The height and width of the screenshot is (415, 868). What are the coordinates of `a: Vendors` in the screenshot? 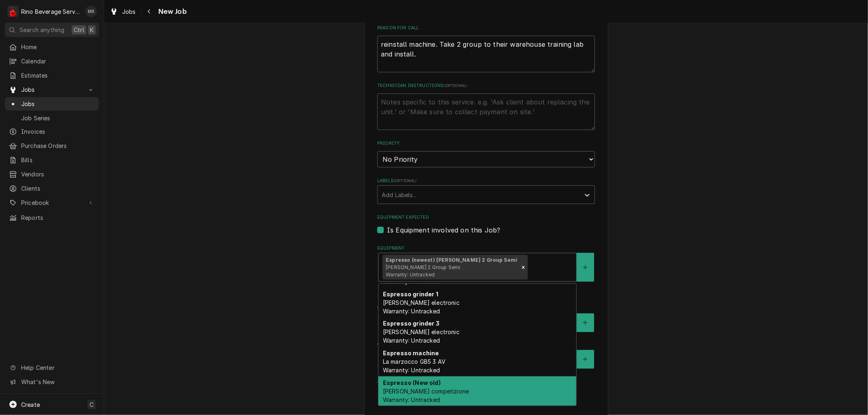 It's located at (51, 174).